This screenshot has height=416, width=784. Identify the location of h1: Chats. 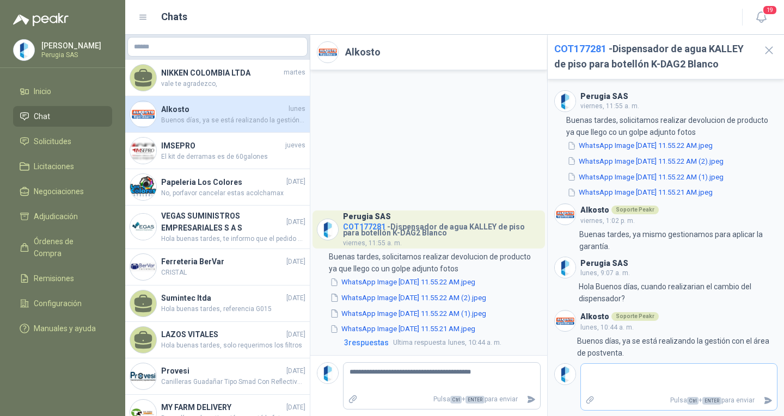
(174, 17).